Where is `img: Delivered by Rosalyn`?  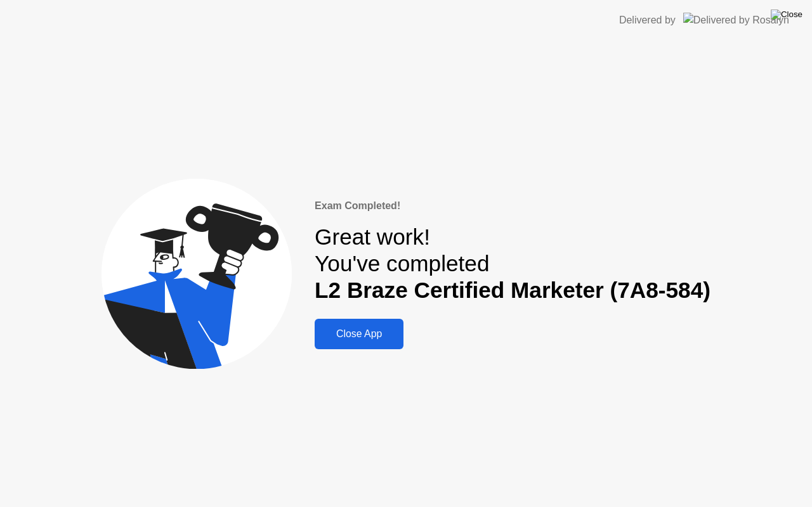 img: Delivered by Rosalyn is located at coordinates (735, 20).